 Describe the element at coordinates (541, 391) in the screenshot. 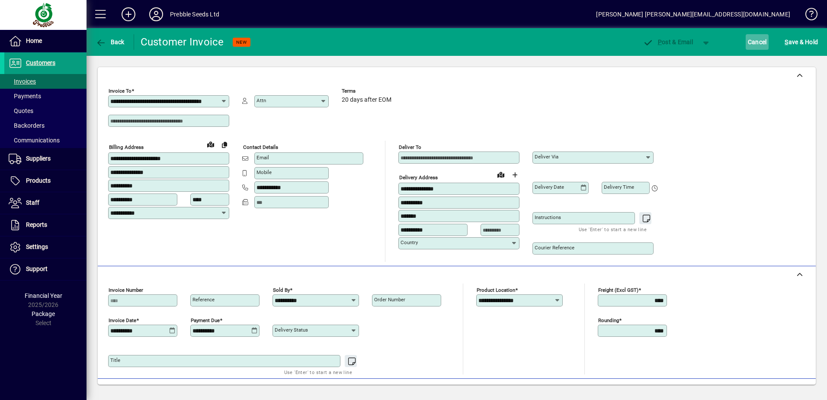

I see `span: Product History` at that location.